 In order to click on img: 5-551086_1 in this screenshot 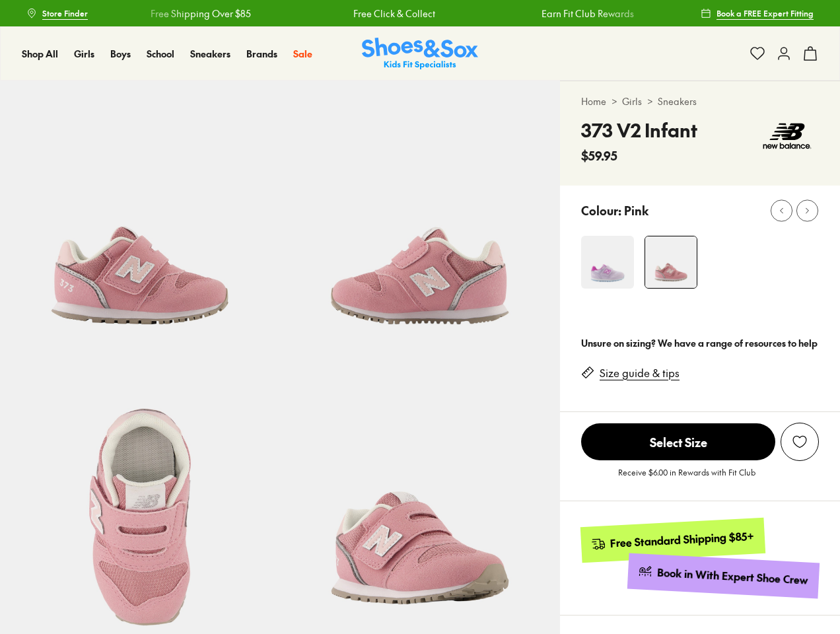, I will do `click(420, 220)`.